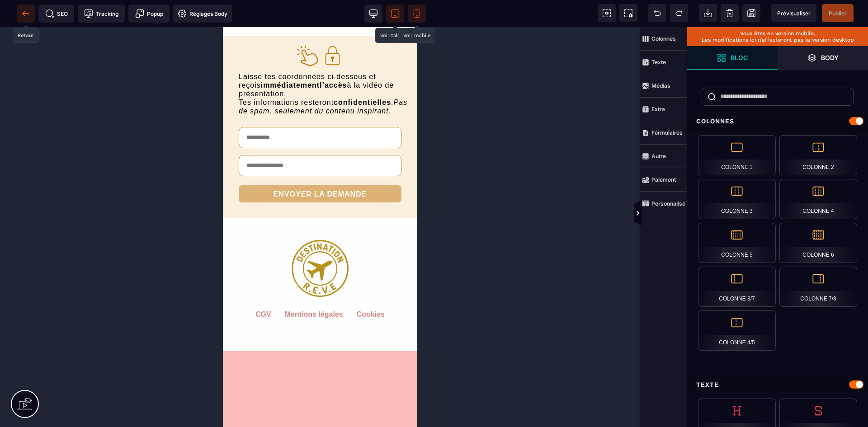  Describe the element at coordinates (417, 14) in the screenshot. I see `span: Voir mobile` at that location.